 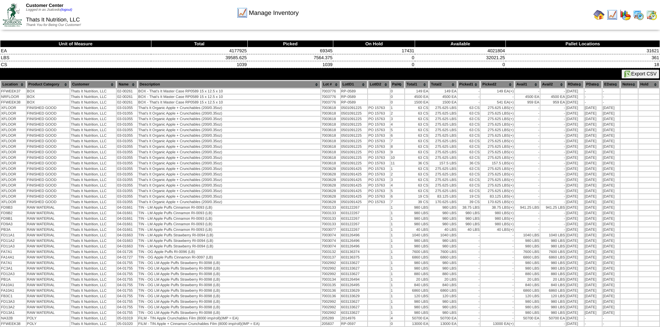 I want to click on td: 10, so click(x=397, y=158).